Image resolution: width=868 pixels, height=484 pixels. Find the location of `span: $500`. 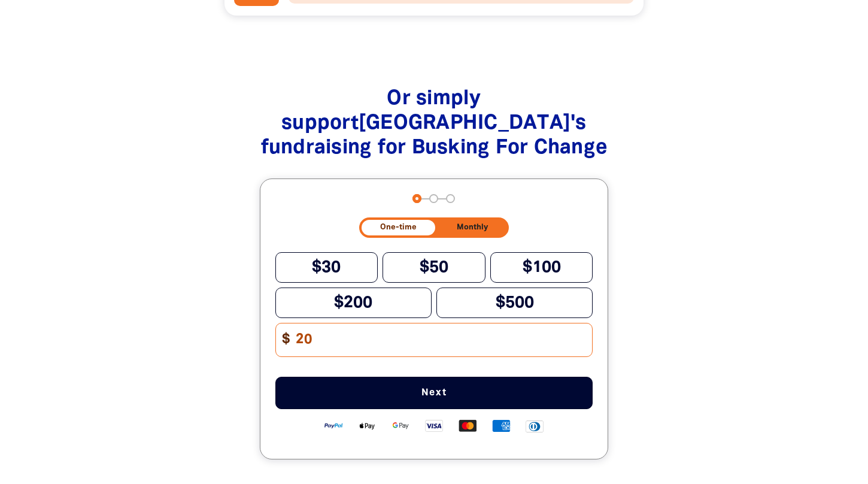

span: $500 is located at coordinates (514, 302).